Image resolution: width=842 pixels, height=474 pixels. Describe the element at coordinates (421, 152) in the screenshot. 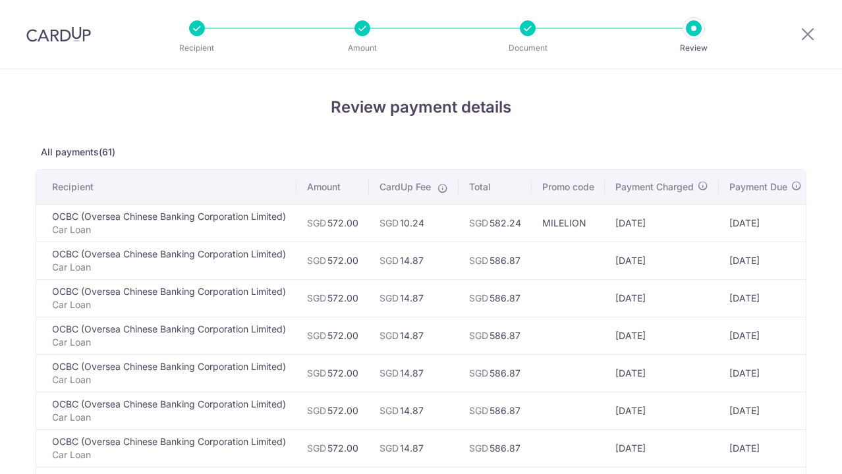

I see `p: All payments(61)` at that location.